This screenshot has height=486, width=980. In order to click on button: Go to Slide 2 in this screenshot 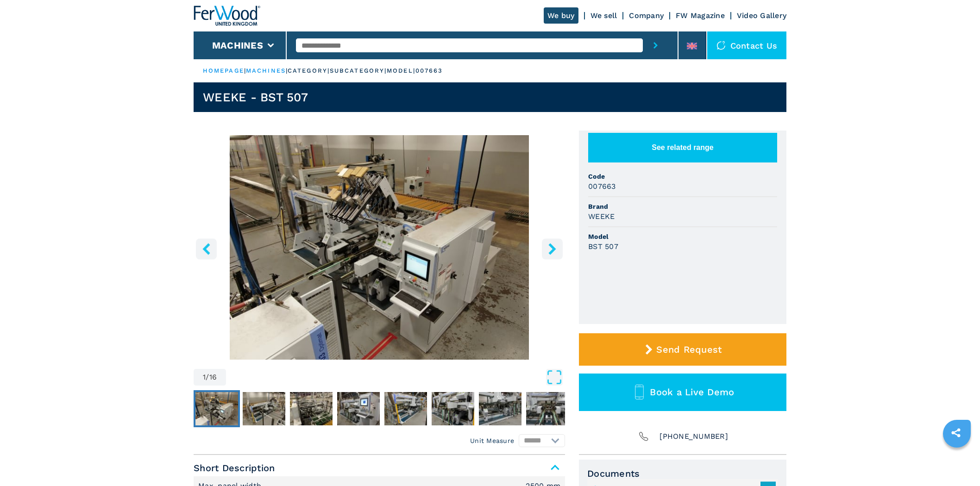, I will do `click(264, 409)`.